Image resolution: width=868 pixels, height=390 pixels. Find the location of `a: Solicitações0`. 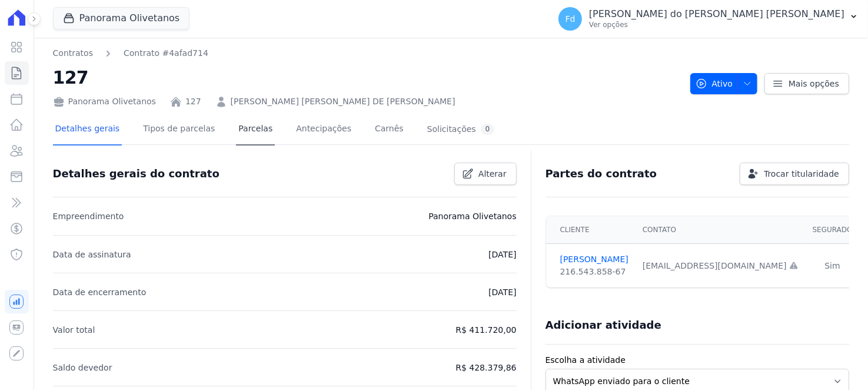

a: Solicitações0 is located at coordinates (460, 130).